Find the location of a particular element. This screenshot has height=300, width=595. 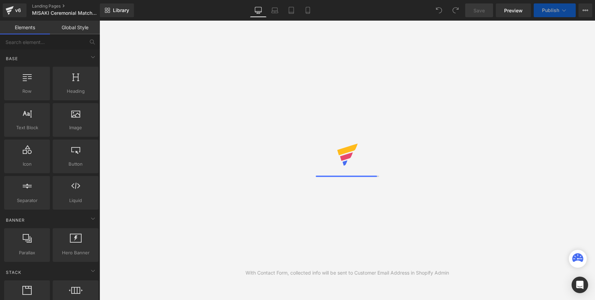

button: Publish is located at coordinates (554, 10).